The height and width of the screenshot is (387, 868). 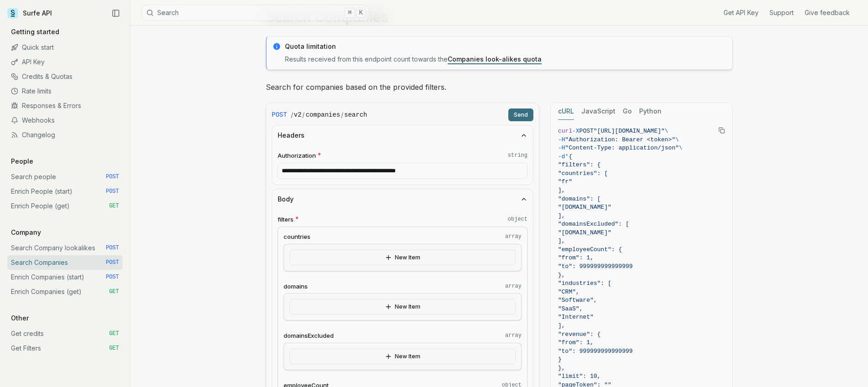 I want to click on a: Search people POST, so click(x=65, y=177).